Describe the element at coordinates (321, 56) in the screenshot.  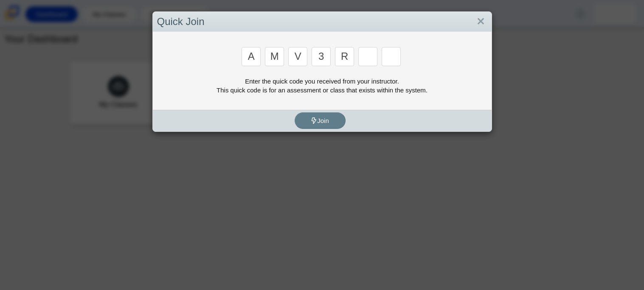
I see `input: Enter Access Code Digit 4` at that location.